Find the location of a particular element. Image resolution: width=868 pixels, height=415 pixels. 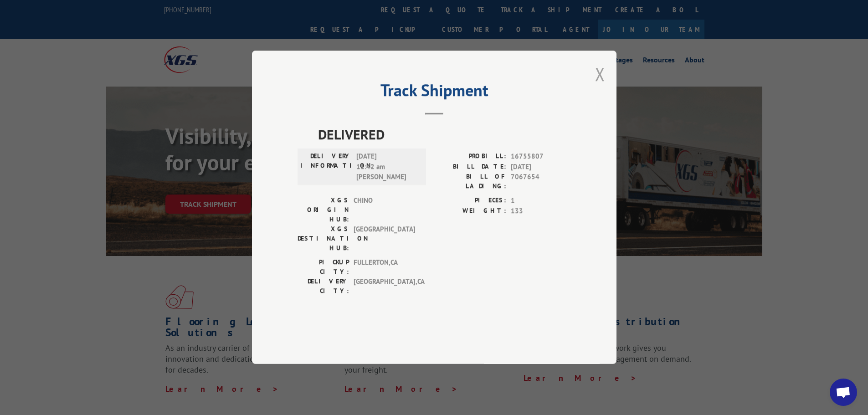

span: 133 is located at coordinates (541, 211).